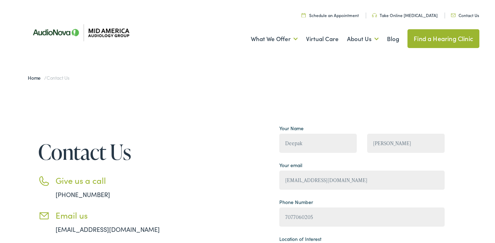 The image size is (495, 243). Describe the element at coordinates (292, 127) in the screenshot. I see `label: Your Name` at that location.